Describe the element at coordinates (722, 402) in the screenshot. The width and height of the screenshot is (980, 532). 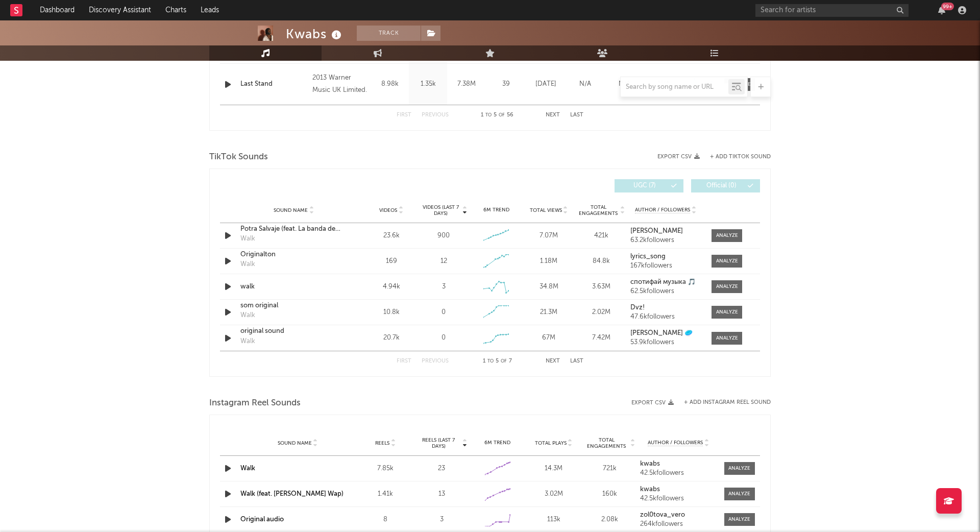
I see `div: + Add Instagram Reel Sound` at that location.